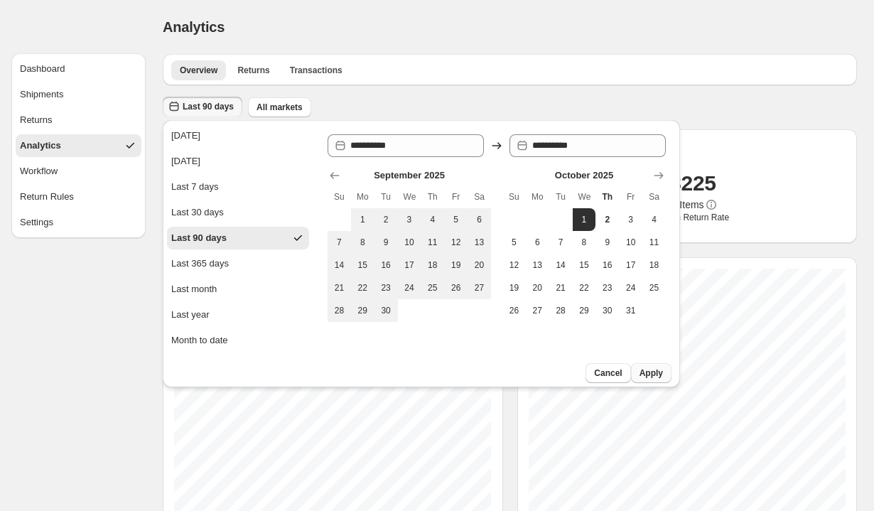 The height and width of the screenshot is (511, 874). What do you see at coordinates (238, 212) in the screenshot?
I see `button: Last 30 days` at bounding box center [238, 212].